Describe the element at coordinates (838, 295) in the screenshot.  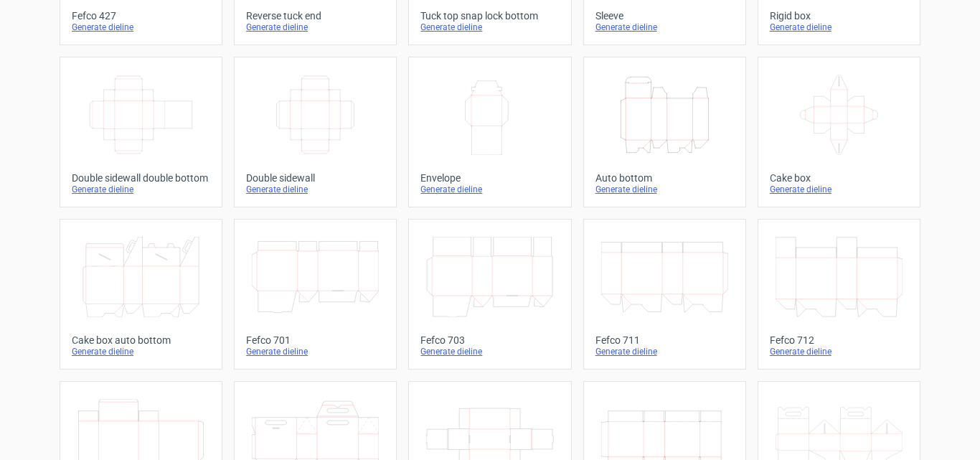
I see `a: Fefco 712Generate dieline` at that location.